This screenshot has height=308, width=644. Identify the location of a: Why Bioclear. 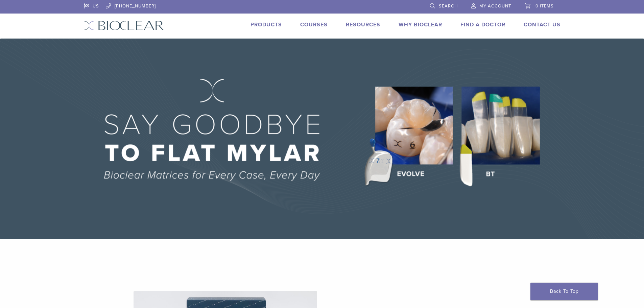
(420, 25).